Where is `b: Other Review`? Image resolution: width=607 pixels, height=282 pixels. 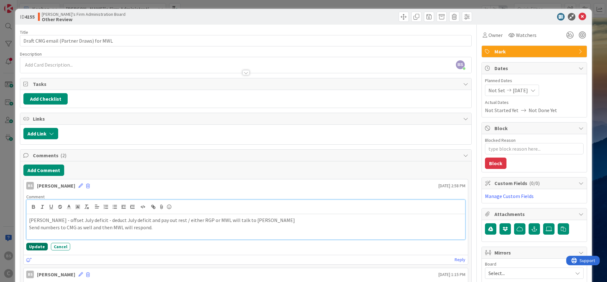 b: Other Review is located at coordinates (83, 19).